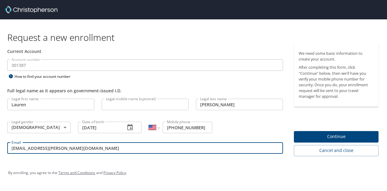 The image size is (387, 191). Describe the element at coordinates (336, 150) in the screenshot. I see `button: Cancel and close` at that location.